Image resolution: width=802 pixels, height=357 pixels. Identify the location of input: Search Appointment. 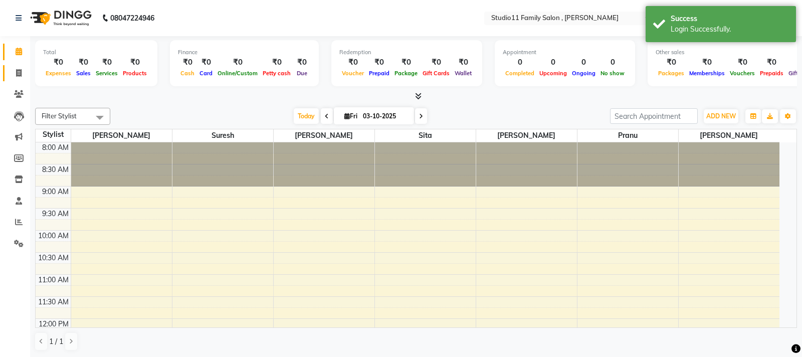
(653, 116).